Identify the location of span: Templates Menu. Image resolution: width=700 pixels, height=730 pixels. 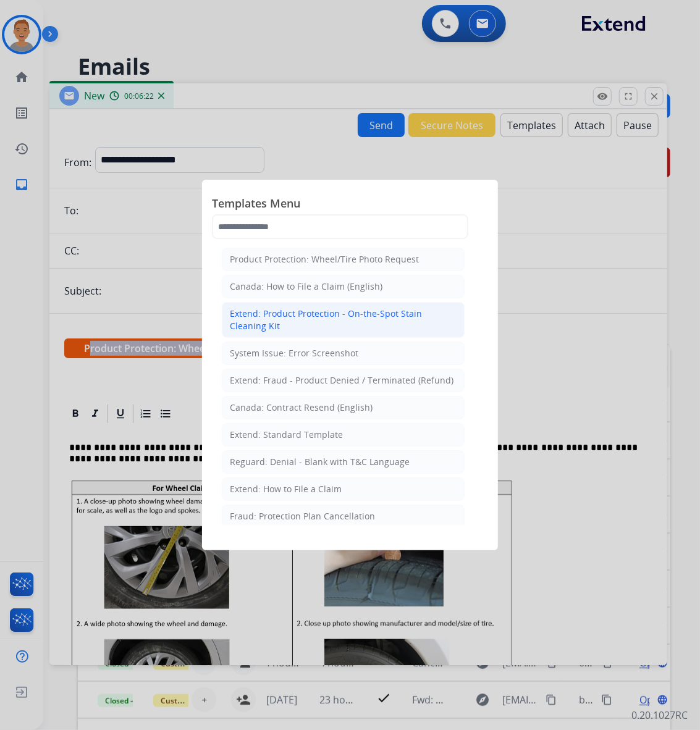
(350, 204).